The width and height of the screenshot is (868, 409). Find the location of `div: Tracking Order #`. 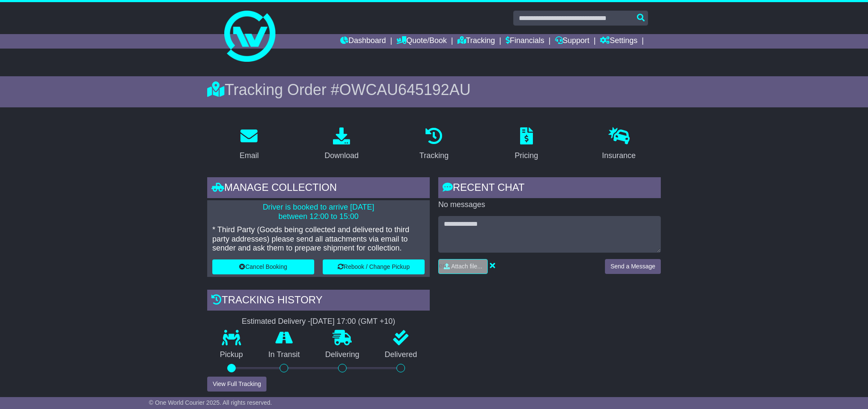

div: Tracking Order # is located at coordinates (434, 89).